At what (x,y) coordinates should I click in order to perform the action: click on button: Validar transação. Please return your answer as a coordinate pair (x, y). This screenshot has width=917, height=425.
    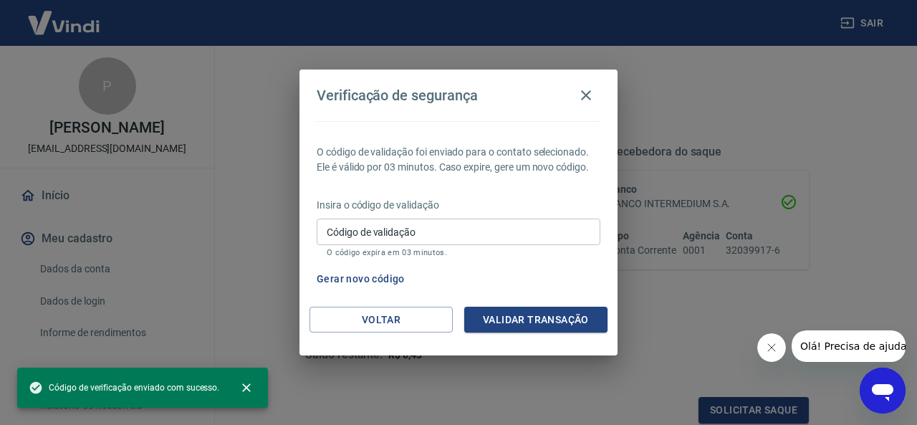
    Looking at the image, I should click on (536, 320).